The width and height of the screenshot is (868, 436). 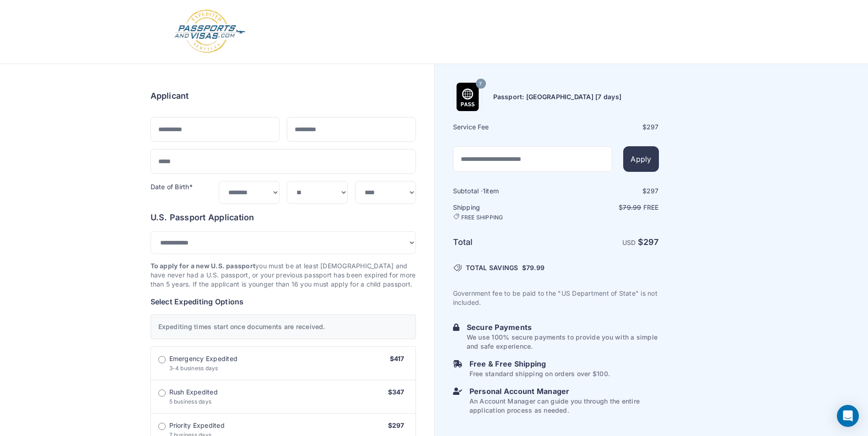 What do you see at coordinates (491, 268) in the screenshot?
I see `span: TOTAL SAVINGS` at bounding box center [491, 268].